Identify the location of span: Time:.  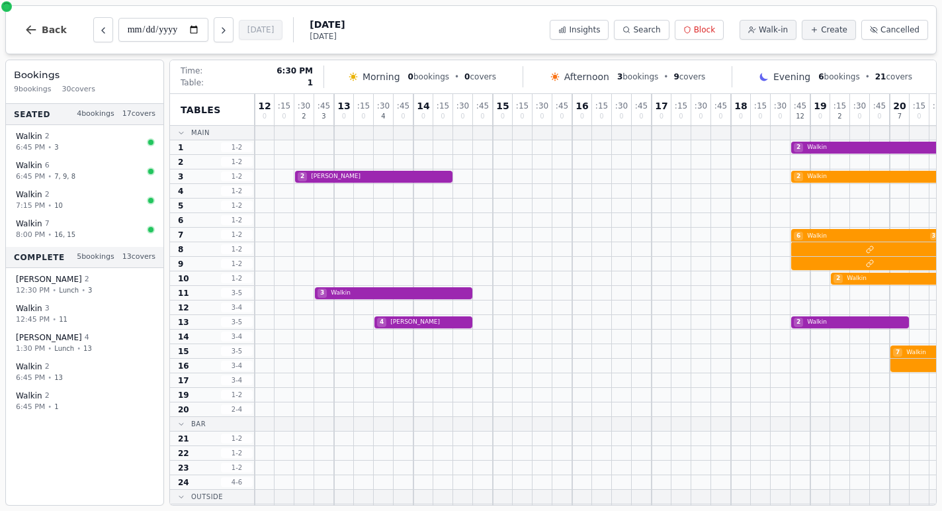
(191, 71).